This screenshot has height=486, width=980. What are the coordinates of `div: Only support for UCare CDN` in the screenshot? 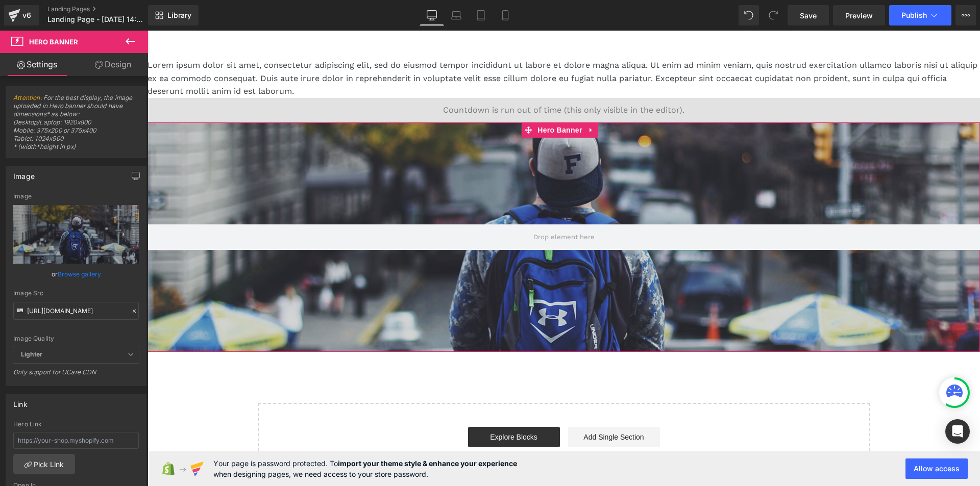 It's located at (76, 376).